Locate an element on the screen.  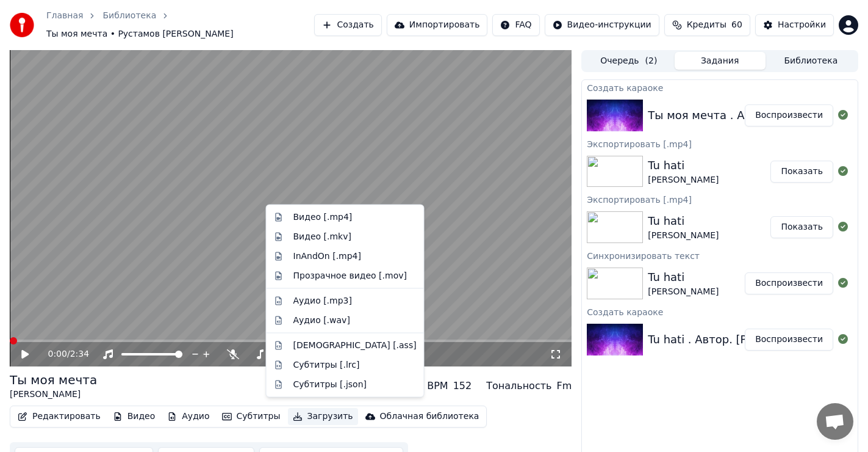
div: Субтитры [.lrc] is located at coordinates (326, 365).